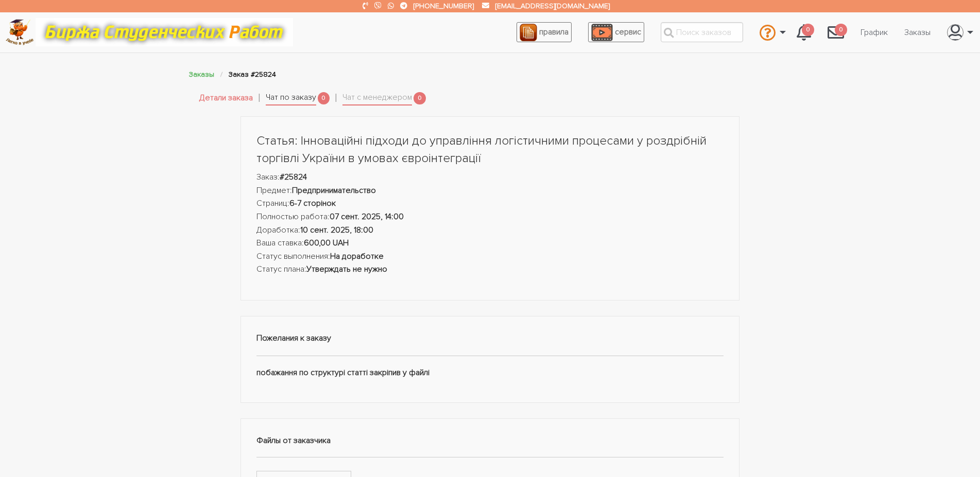 The height and width of the screenshot is (477, 980). I want to click on li: Статус выполнения:, so click(490, 257).